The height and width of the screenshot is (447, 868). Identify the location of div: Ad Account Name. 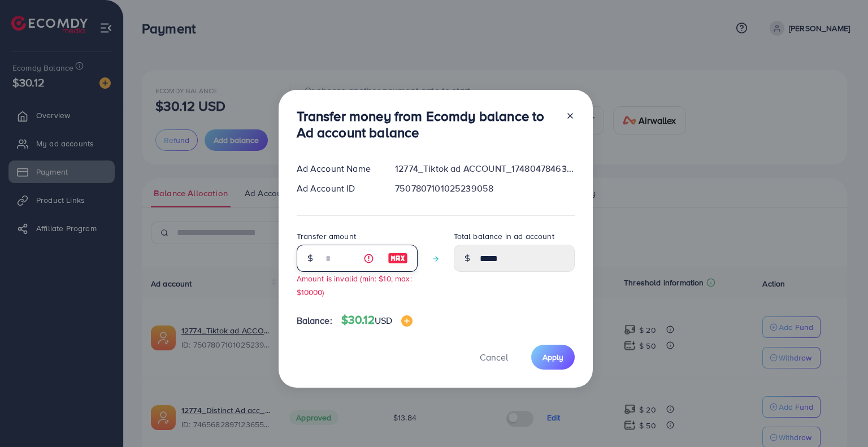
(337, 168).